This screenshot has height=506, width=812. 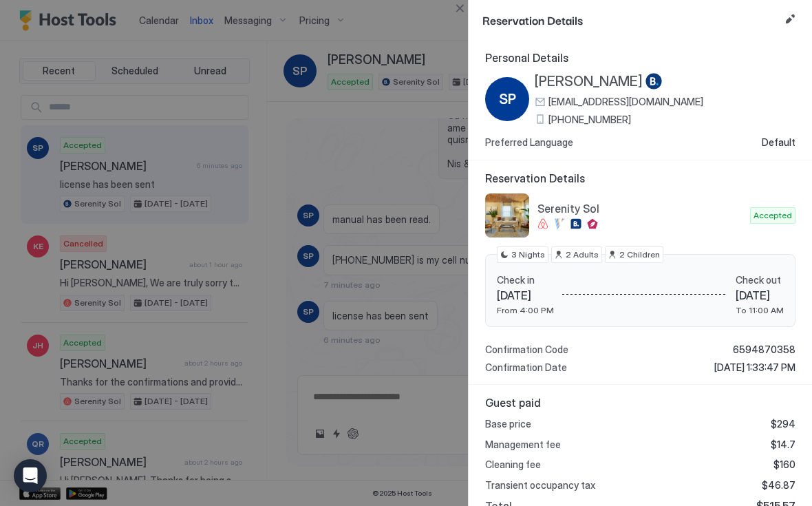 What do you see at coordinates (783, 424) in the screenshot?
I see `span: $294` at bounding box center [783, 424].